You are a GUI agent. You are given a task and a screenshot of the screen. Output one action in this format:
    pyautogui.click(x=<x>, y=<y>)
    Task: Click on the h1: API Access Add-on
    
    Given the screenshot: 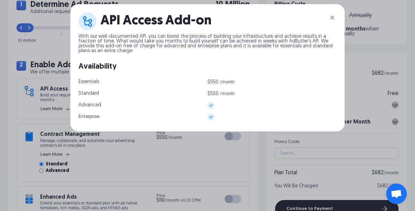 What is the action you would take?
    pyautogui.click(x=156, y=21)
    